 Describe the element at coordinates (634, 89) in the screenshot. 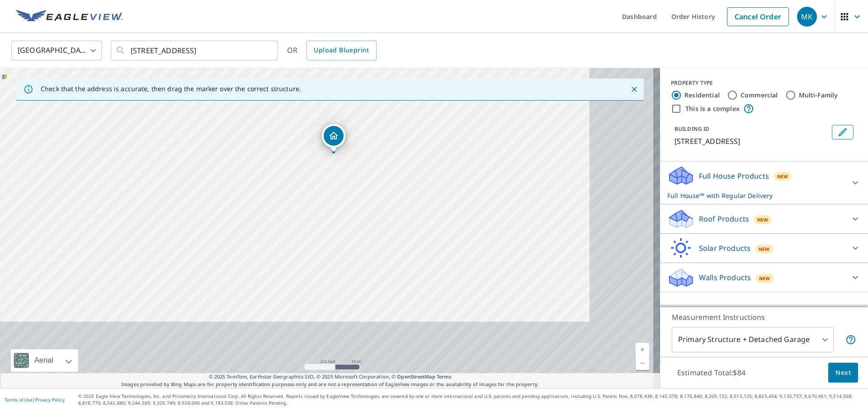

I see `button: Close` at that location.